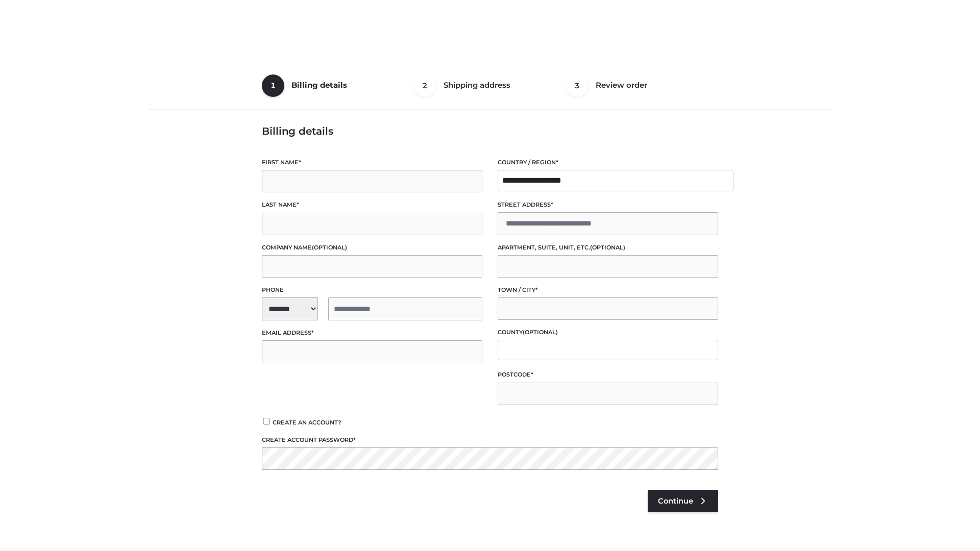  Describe the element at coordinates (307, 423) in the screenshot. I see `span: Create an account?` at that location.